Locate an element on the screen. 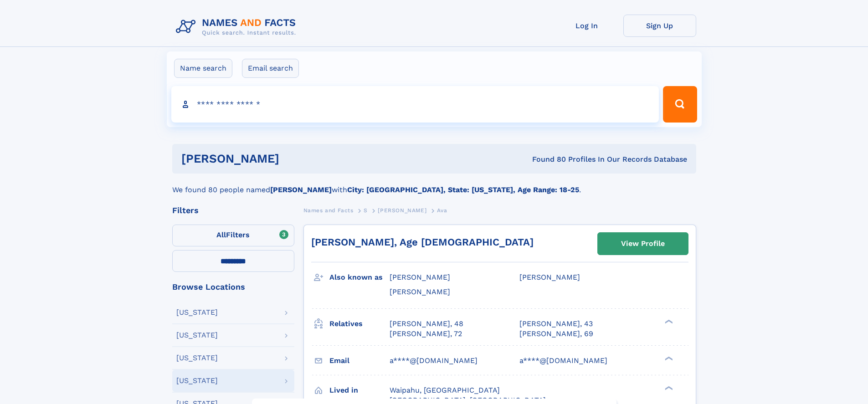  label: Email search is located at coordinates (270, 68).